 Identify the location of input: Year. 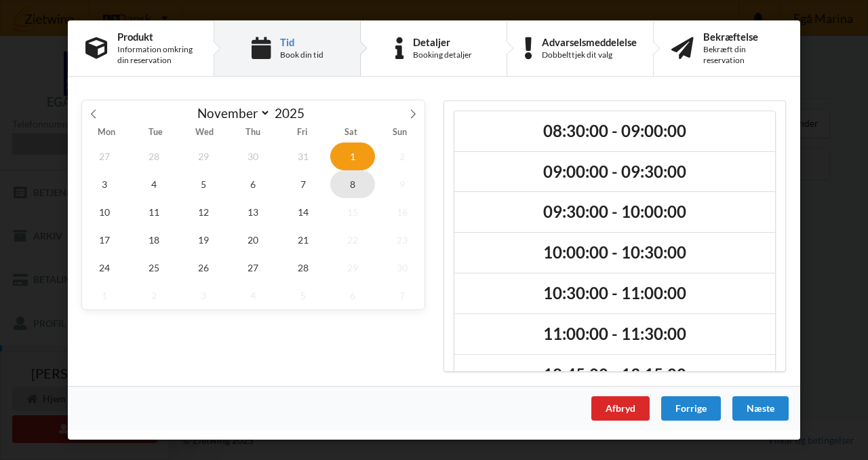
(293, 113).